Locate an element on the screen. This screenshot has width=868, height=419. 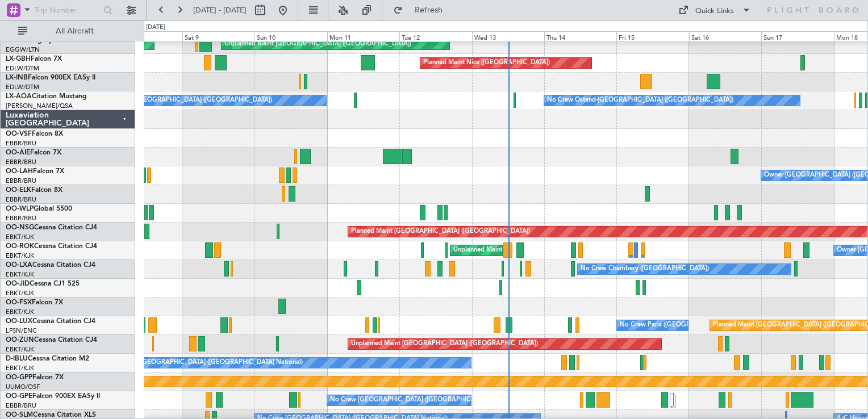
span: All Aircraft is located at coordinates (74, 31).